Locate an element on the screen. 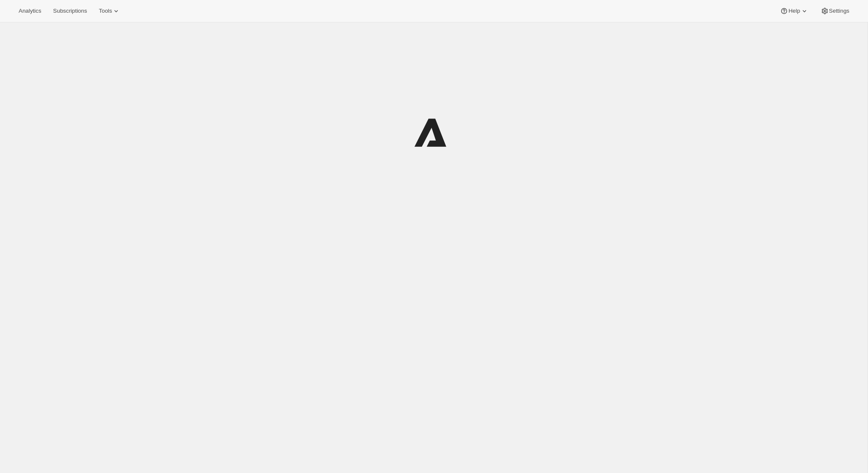  button: Help is located at coordinates (794, 11).